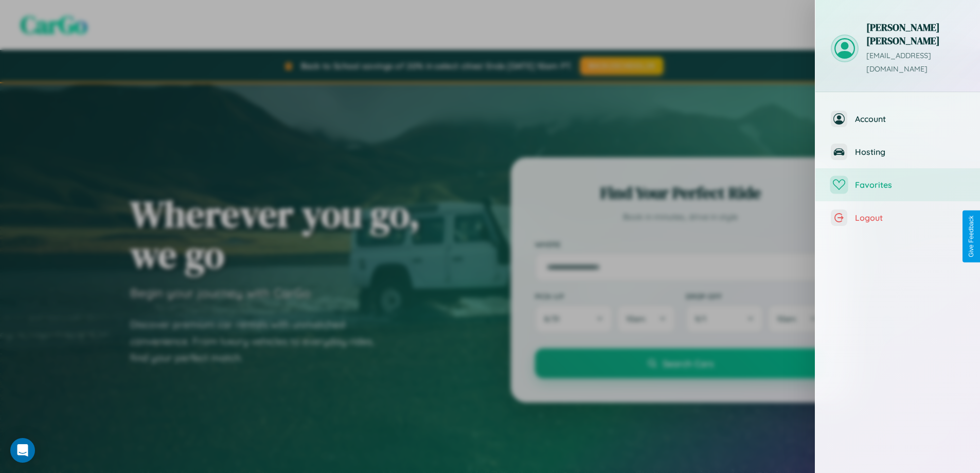  What do you see at coordinates (898, 218) in the screenshot?
I see `button: Logout` at bounding box center [898, 218].